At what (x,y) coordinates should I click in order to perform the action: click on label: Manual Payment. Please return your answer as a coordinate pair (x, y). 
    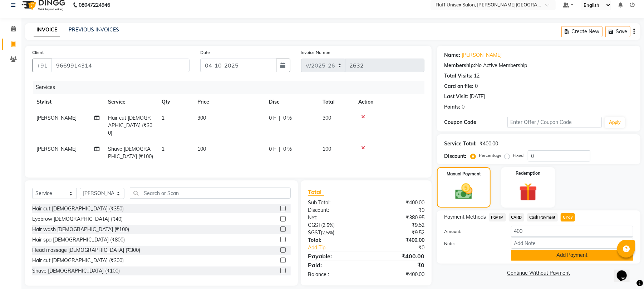
    Looking at the image, I should click on (464, 174).